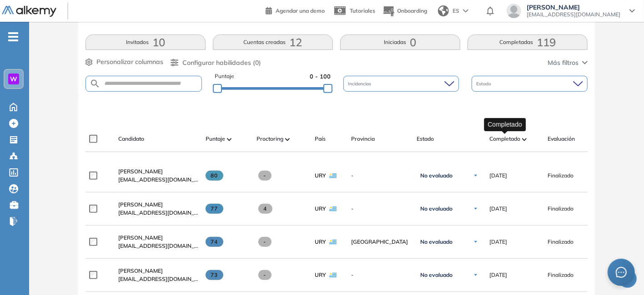 The image size is (644, 295). I want to click on span: 4, so click(265, 209).